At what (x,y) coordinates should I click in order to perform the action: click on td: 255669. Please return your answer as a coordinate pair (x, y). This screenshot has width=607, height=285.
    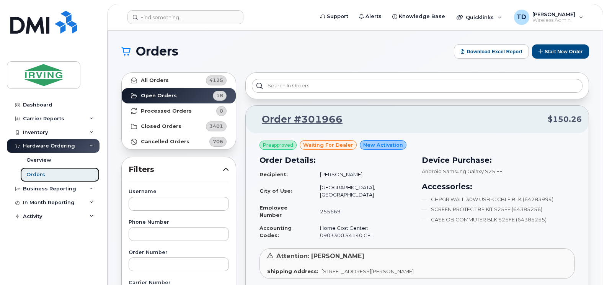
    Looking at the image, I should click on (363, 211).